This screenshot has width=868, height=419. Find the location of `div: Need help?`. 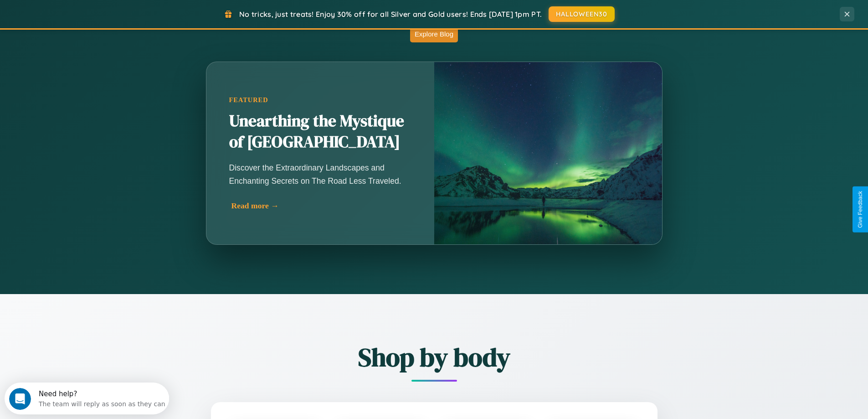

div: Need help? is located at coordinates (98, 11).